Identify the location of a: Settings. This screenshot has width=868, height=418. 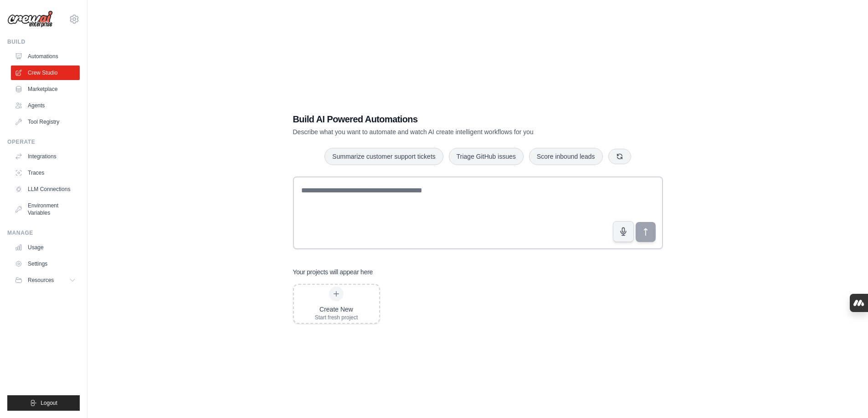
(46, 264).